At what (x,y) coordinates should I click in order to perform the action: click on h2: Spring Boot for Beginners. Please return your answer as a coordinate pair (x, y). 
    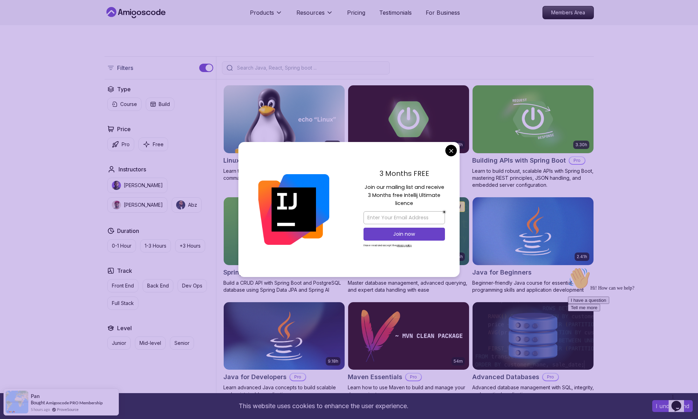
    Looking at the image, I should click on (263, 272).